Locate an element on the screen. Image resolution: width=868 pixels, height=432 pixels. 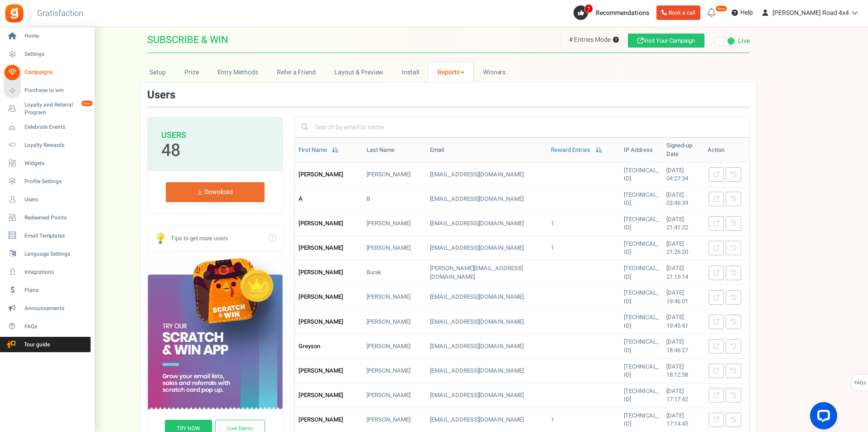
a: Campaigns is located at coordinates (47, 73).